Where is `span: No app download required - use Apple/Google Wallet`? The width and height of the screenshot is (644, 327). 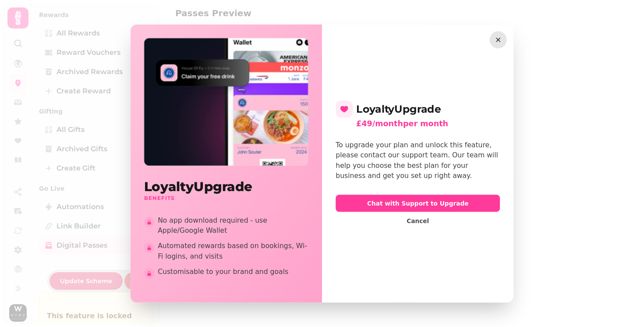
span: No app download required - use Apple/Google Wallet is located at coordinates (233, 225).